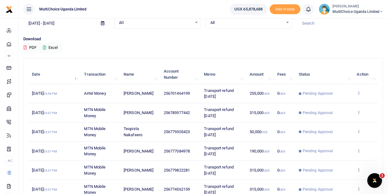  What do you see at coordinates (177, 170) in the screenshot?
I see `span: 256779822281` at bounding box center [177, 170].